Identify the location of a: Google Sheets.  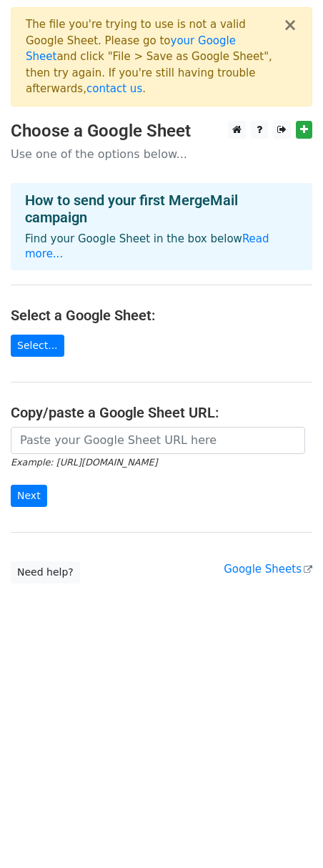
(268, 569).